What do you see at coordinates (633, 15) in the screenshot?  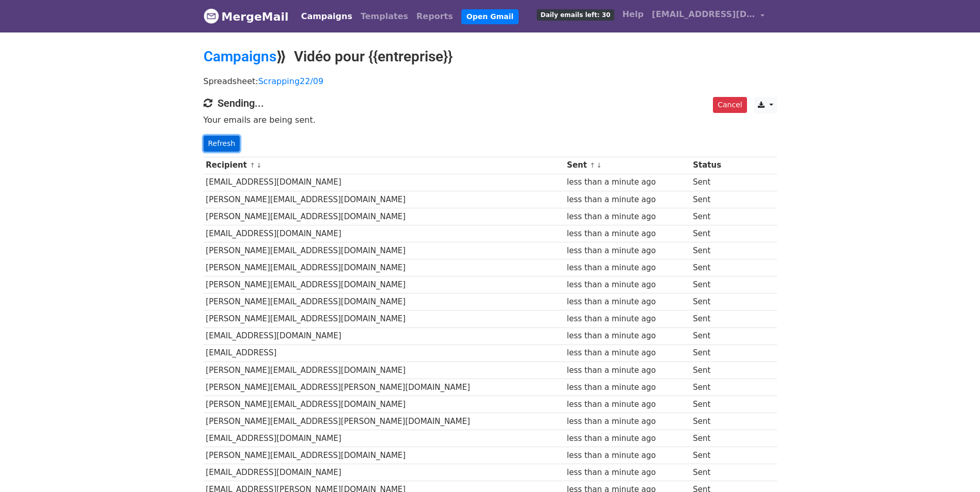 I see `a: Help` at bounding box center [633, 15].